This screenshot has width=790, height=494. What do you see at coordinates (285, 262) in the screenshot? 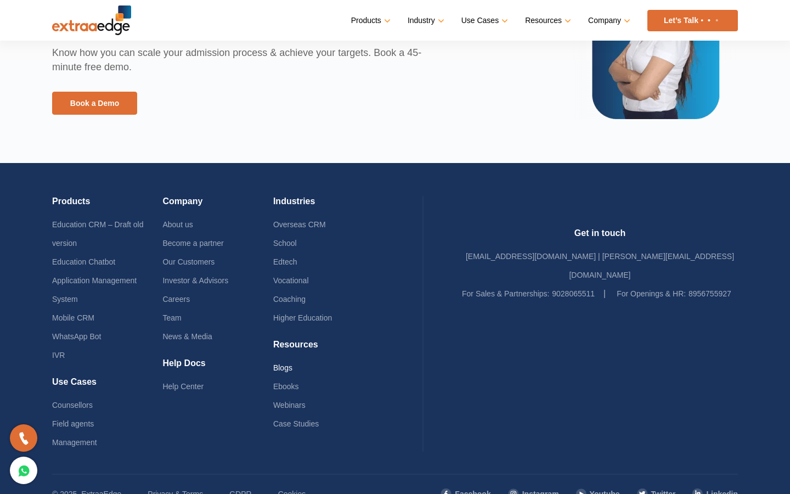
I see `a: Edtech` at bounding box center [285, 262].